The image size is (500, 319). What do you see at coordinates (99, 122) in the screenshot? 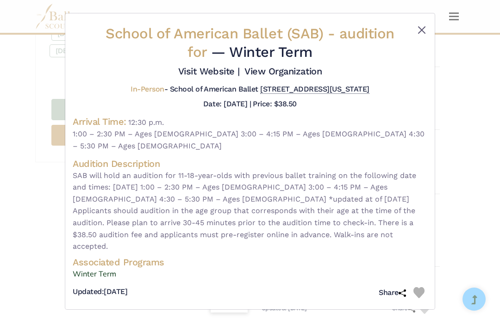
I see `h4: Arrival Time:` at bounding box center [99, 122].